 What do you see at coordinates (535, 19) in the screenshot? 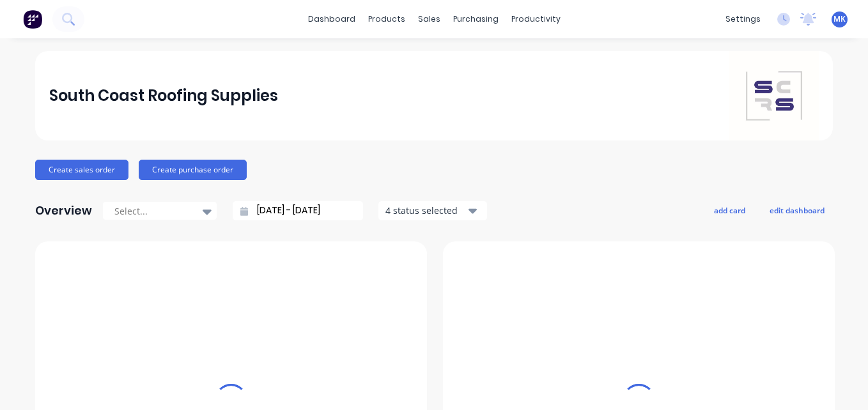
I see `div: productivity` at bounding box center [535, 19].